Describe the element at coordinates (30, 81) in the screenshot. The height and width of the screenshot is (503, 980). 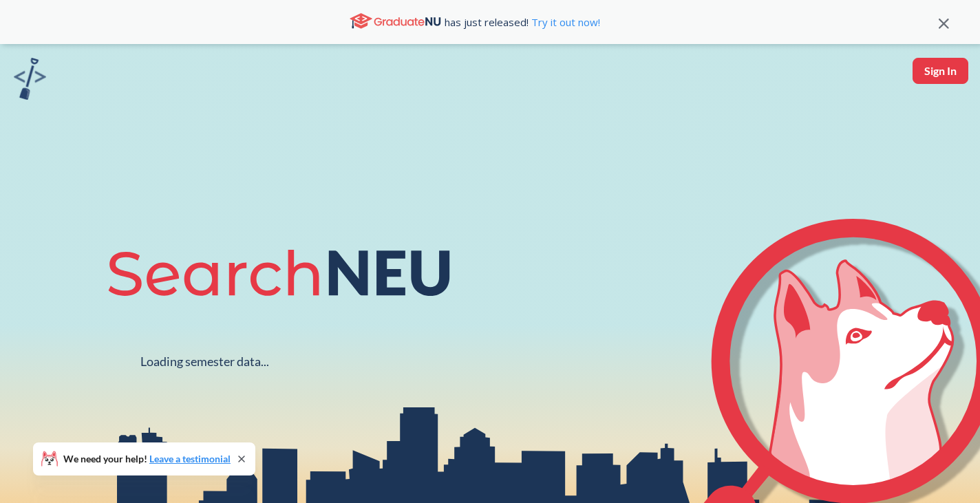
I see `a: sandbox logo` at that location.